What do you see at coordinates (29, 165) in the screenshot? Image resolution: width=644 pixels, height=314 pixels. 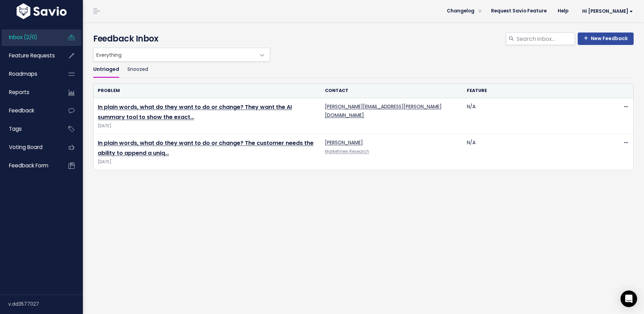 I see `a: Feedback form` at bounding box center [29, 165].